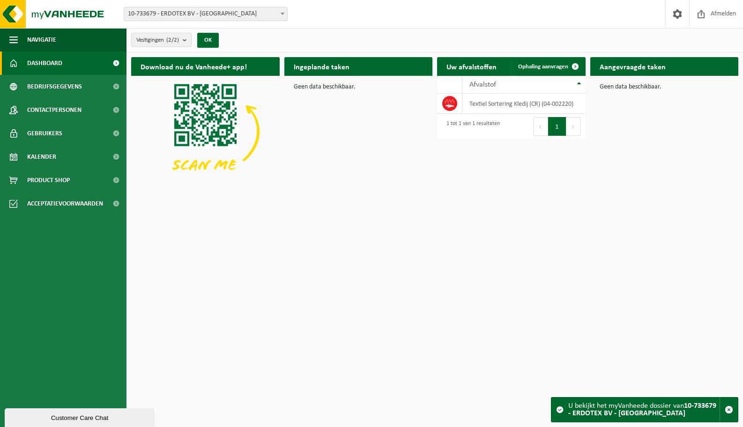  What do you see at coordinates (205, 131) in the screenshot?
I see `img: Download de VHEPlus App` at bounding box center [205, 131].